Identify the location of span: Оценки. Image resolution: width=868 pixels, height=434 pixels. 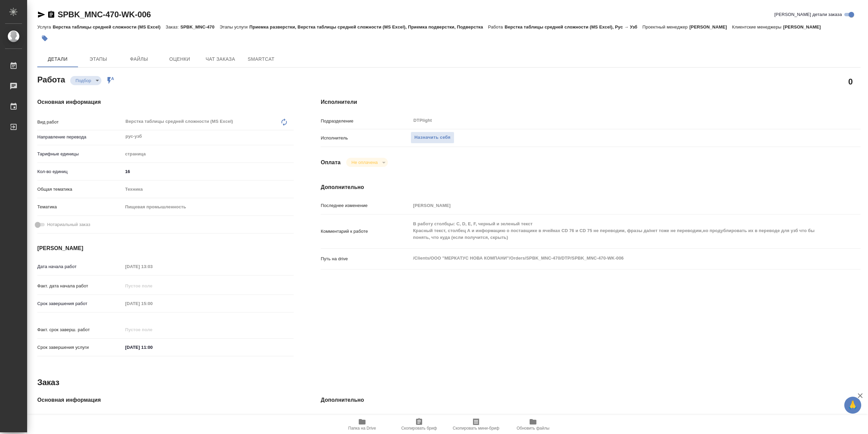
(180, 59).